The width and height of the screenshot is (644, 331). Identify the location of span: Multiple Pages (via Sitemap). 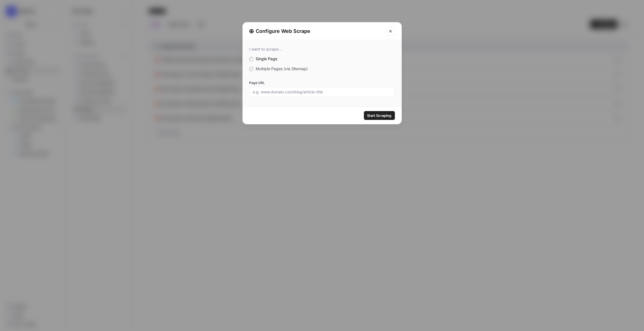
(281, 69).